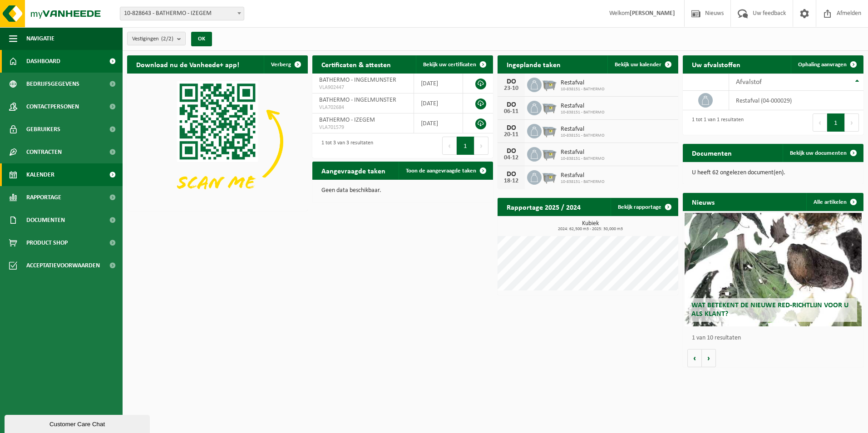  What do you see at coordinates (773, 270) in the screenshot?
I see `a: Wat betekent de nieuwe RED-richtlijn voor u als klant?` at bounding box center [773, 270].